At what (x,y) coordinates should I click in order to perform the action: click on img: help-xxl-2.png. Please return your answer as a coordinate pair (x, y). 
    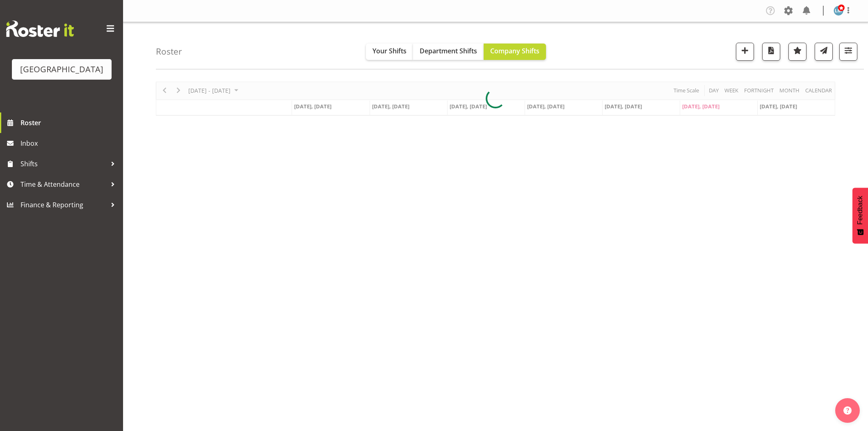
    Looking at the image, I should click on (847, 410).